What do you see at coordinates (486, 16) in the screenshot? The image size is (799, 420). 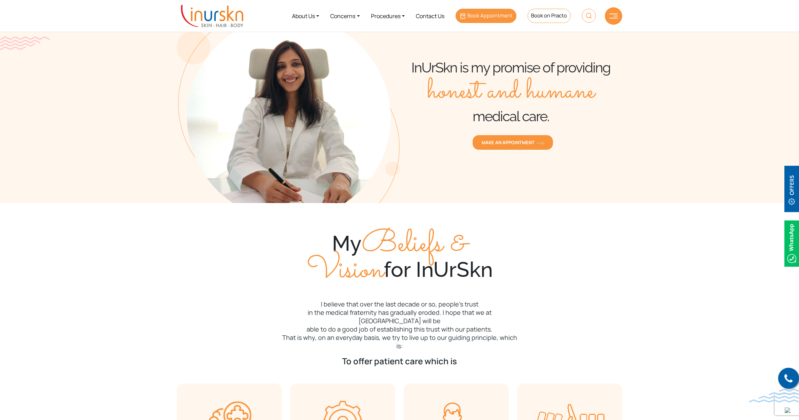 I see `a: Book Appointment` at bounding box center [486, 16].